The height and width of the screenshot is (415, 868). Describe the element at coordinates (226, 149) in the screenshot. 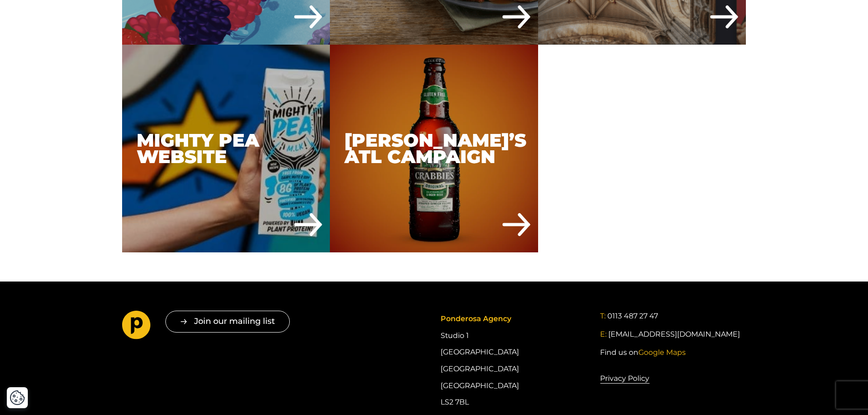

I see `a: Mighty Pea Website Mighty Pea Website` at that location.